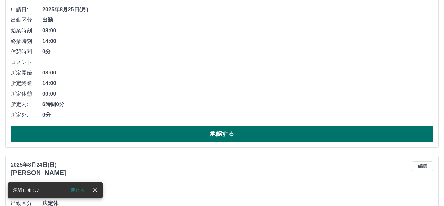 This screenshot has width=444, height=206. I want to click on span: 終業時刻:, so click(27, 41).